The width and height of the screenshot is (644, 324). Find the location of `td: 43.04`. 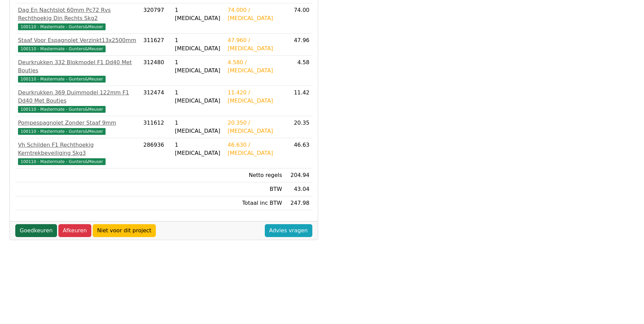

td: 43.04 is located at coordinates (299, 190).